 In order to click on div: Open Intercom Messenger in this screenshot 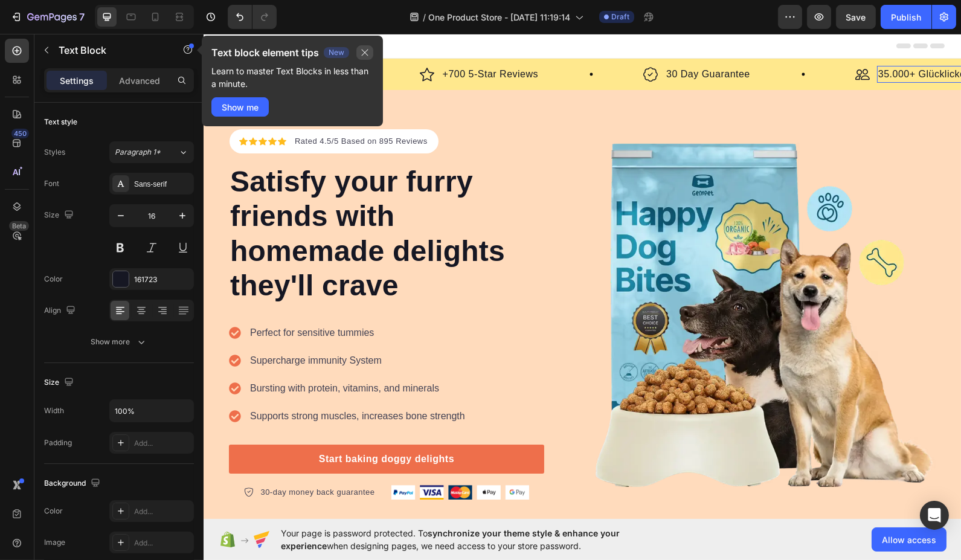, I will do `click(934, 515)`.